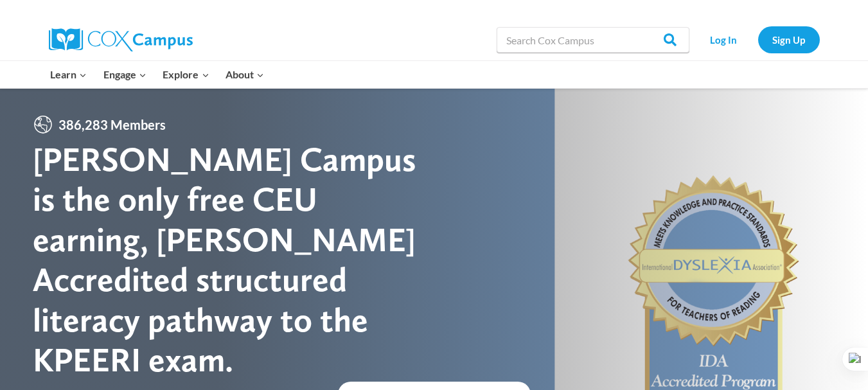 The height and width of the screenshot is (390, 868). What do you see at coordinates (125, 75) in the screenshot?
I see `span: Engage` at bounding box center [125, 75].